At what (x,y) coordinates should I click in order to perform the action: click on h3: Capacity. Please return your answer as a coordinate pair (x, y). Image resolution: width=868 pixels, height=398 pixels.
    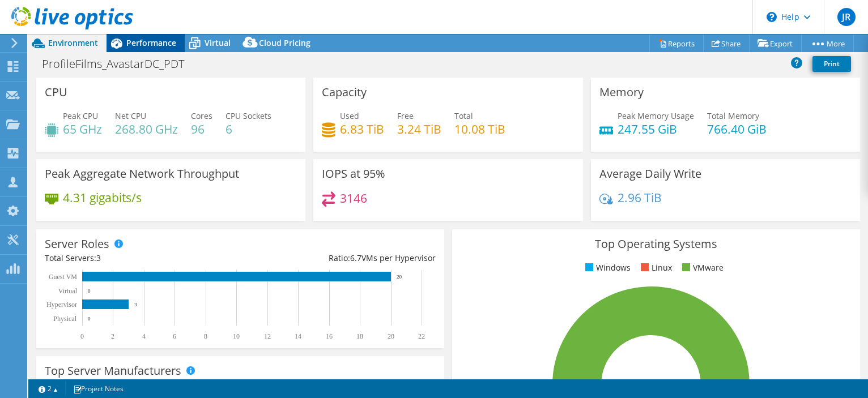
    Looking at the image, I should click on (344, 92).